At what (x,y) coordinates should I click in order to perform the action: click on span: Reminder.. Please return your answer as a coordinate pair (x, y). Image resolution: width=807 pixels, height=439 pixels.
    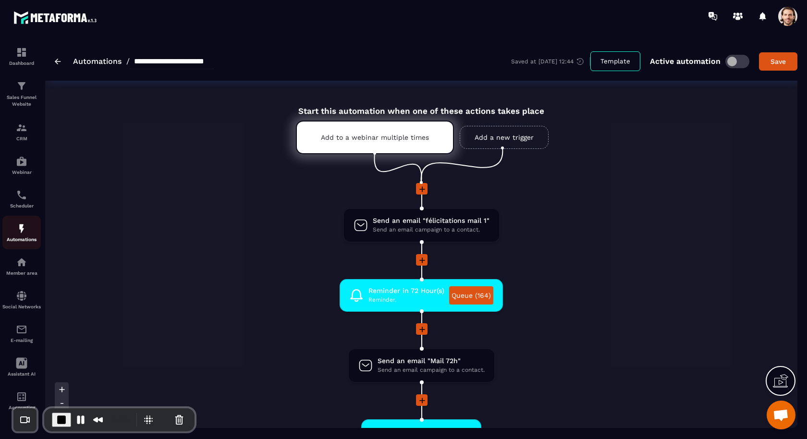
    Looking at the image, I should click on (407, 300).